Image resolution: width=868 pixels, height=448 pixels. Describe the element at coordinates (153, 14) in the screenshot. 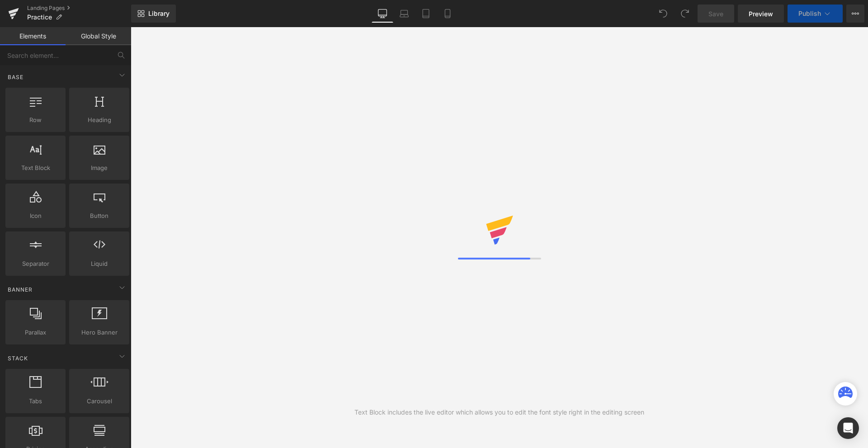

I see `a: New Library` at that location.